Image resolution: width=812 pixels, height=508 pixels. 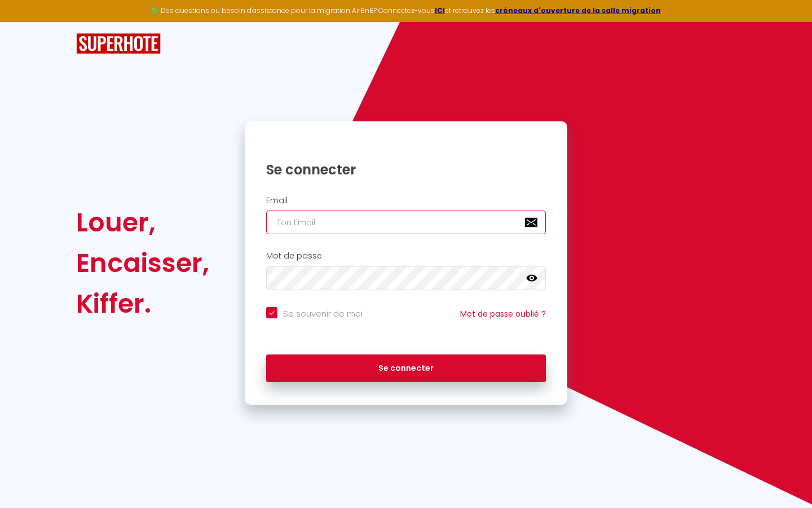 I want to click on a: ICI, so click(x=440, y=10).